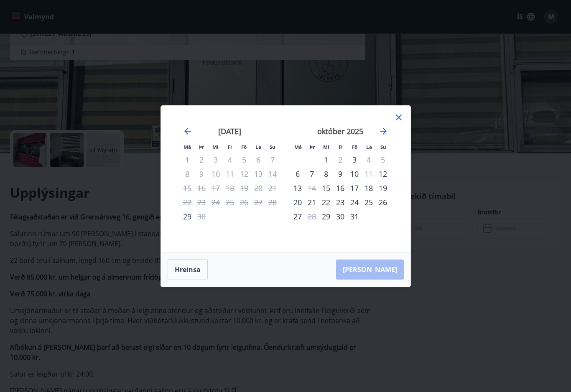 The image size is (571, 392). I want to click on div: 10, so click(354, 174).